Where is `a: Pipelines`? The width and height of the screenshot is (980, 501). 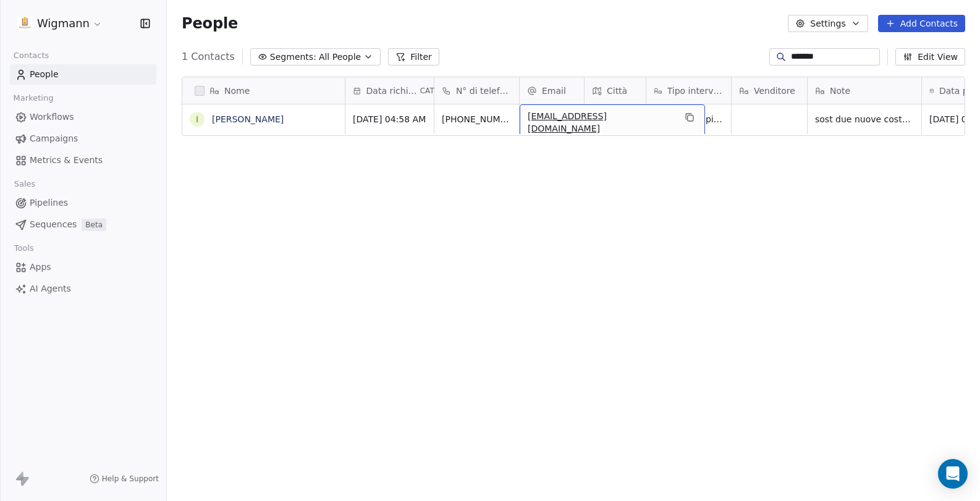 a: Pipelines is located at coordinates (83, 202).